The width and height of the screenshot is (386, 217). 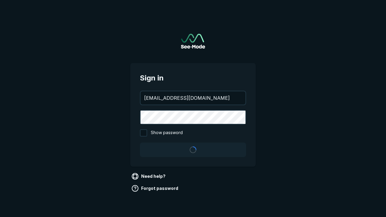 I want to click on img: See-Mode Logo, so click(x=193, y=41).